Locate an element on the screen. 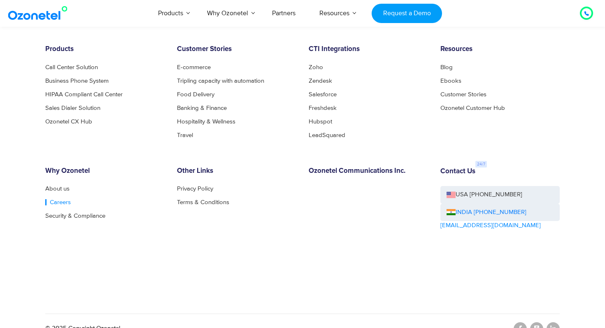 The width and height of the screenshot is (605, 328). a: Food Delivery is located at coordinates (195, 94).